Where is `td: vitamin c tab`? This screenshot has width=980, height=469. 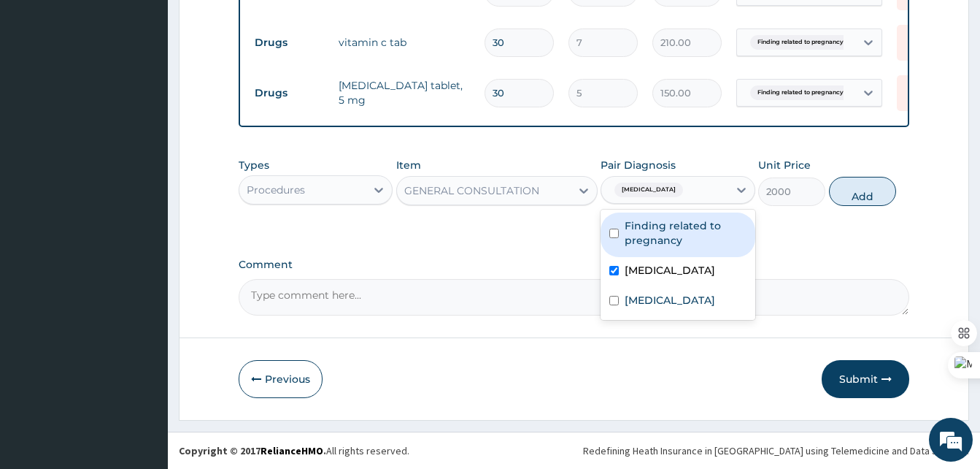
td: vitamin c tab is located at coordinates (404, 42).